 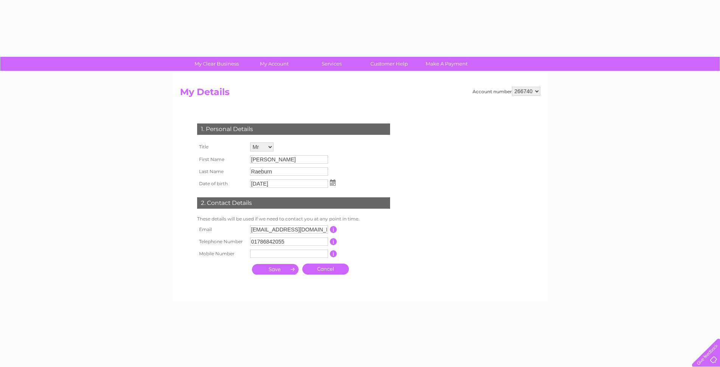 I want to click on a: Services, so click(x=332, y=64).